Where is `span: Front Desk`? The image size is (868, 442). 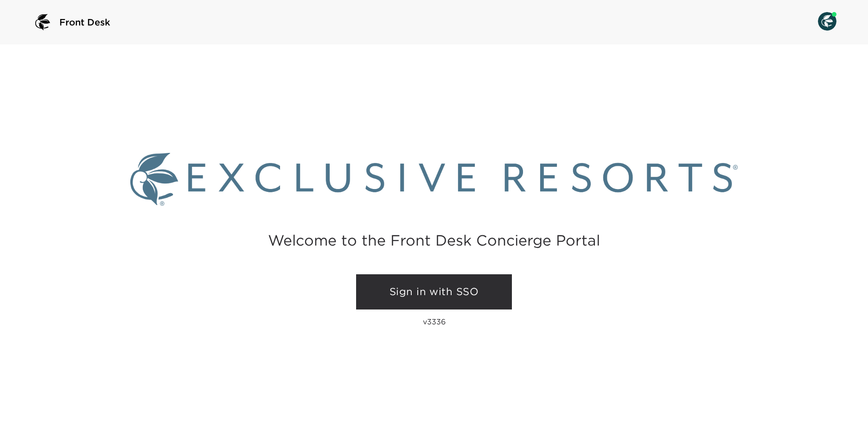 span: Front Desk is located at coordinates (85, 22).